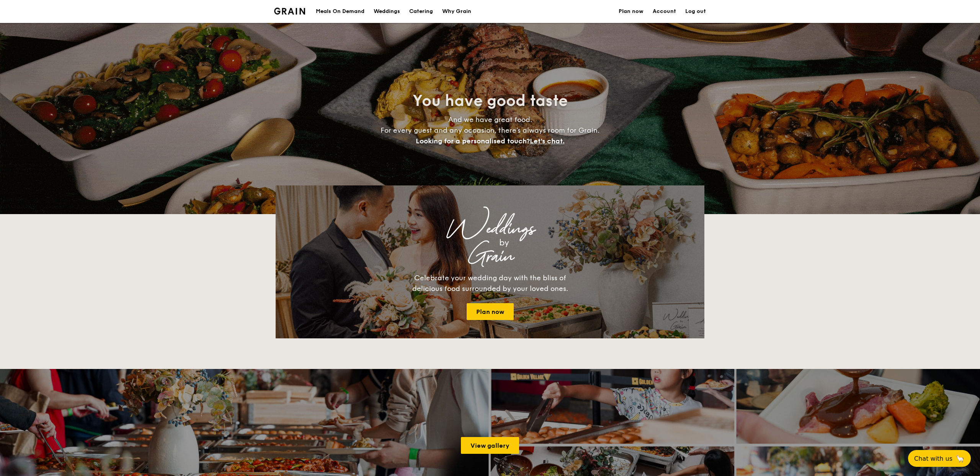 The image size is (980, 476). What do you see at coordinates (939, 458) in the screenshot?
I see `button: Chat with us🦙` at bounding box center [939, 458].